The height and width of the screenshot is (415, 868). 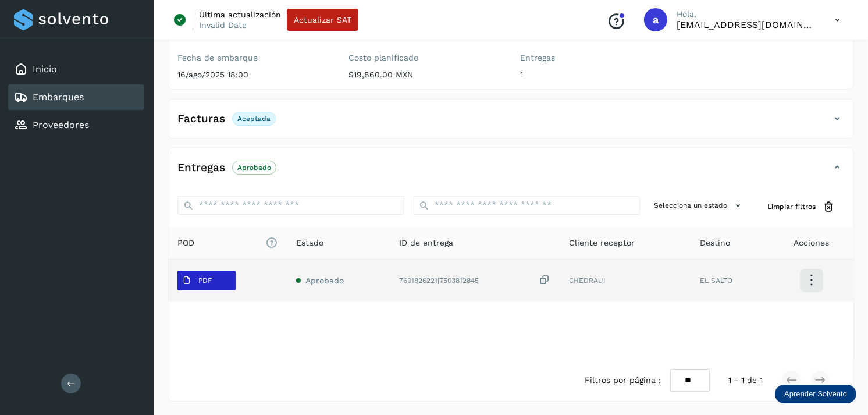 I want to click on a: Inicio, so click(x=45, y=69).